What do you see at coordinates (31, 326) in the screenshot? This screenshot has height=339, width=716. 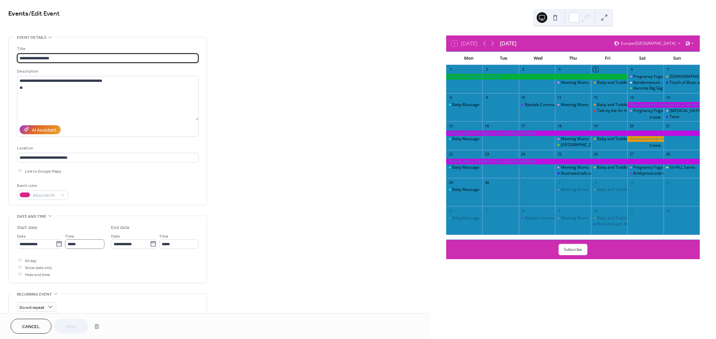 I see `a: Cancel` at bounding box center [31, 326].